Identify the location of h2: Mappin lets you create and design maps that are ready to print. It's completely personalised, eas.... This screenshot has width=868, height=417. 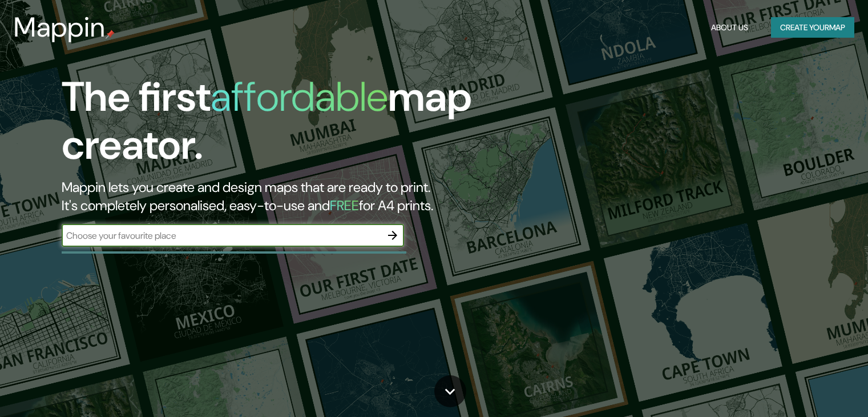
(278, 197).